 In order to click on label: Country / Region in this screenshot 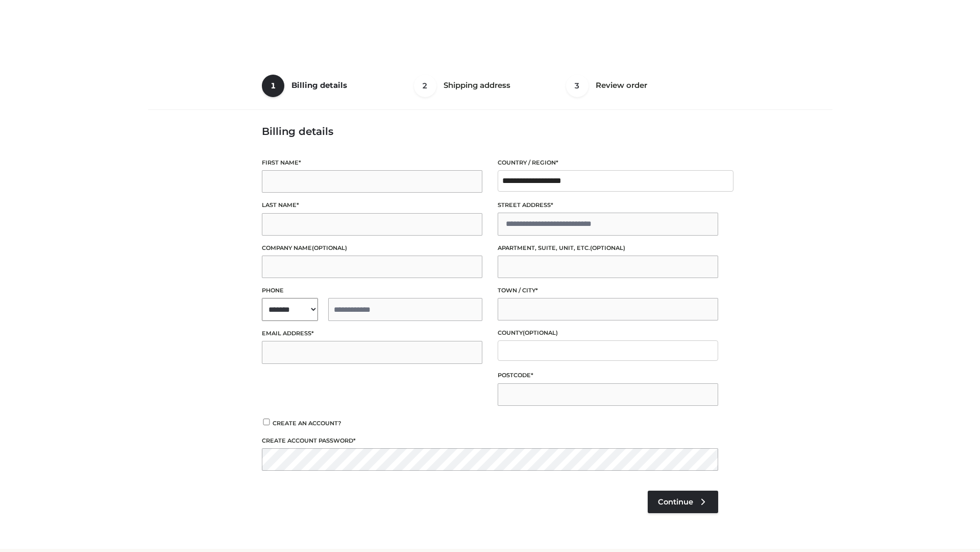, I will do `click(608, 162)`.